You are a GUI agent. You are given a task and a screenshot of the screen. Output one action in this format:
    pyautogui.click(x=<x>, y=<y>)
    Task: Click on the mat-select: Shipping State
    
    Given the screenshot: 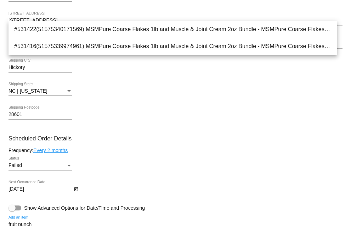 What is the action you would take?
    pyautogui.click(x=40, y=91)
    